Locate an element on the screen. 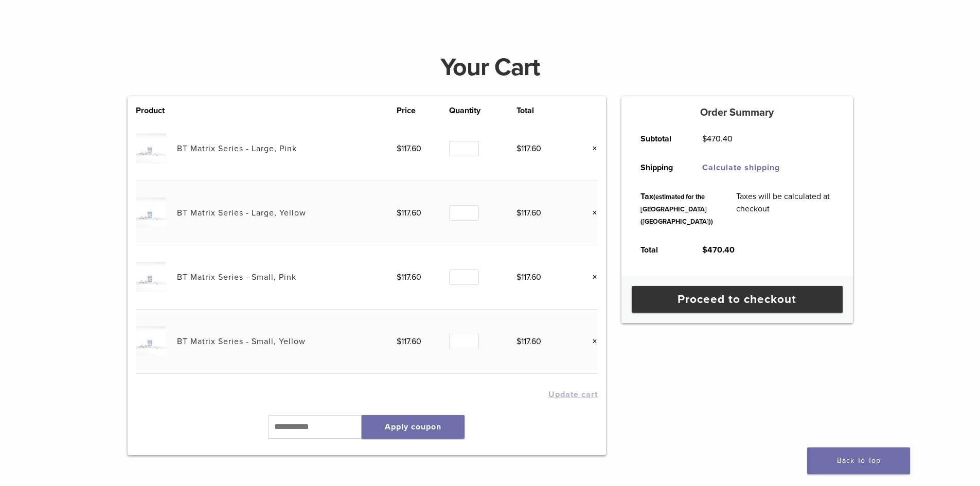  a: BT Matrix Series - Large, Pink is located at coordinates (237, 149).